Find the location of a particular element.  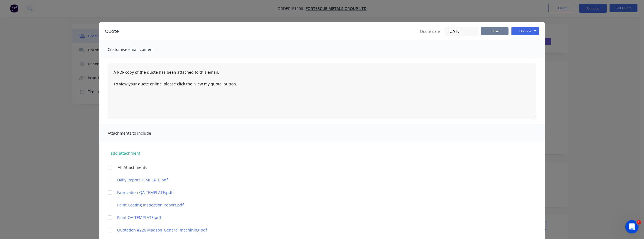

span: Customise email content is located at coordinates (138, 50).